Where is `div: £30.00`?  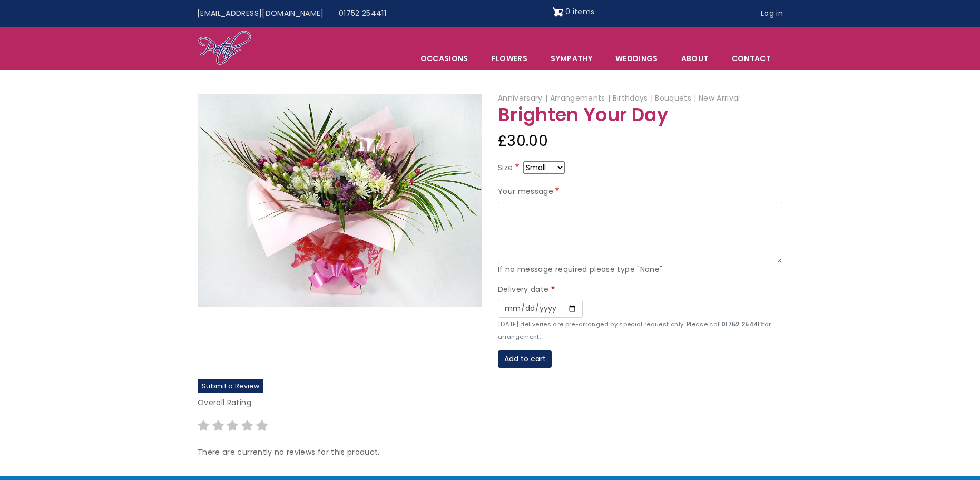 div: £30.00 is located at coordinates (641, 141).